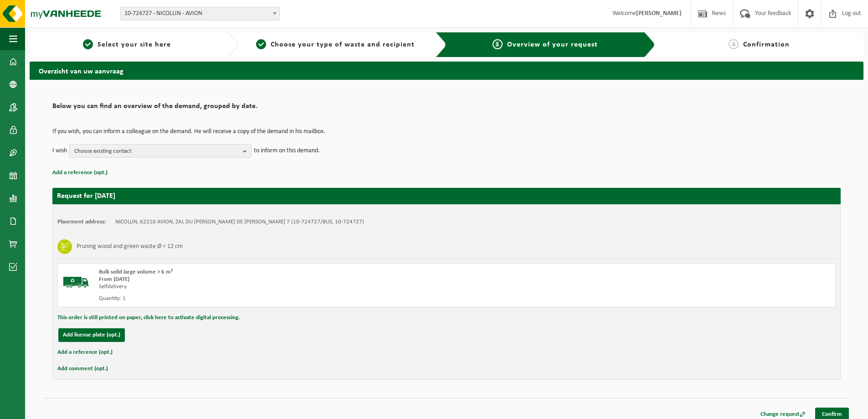 The image size is (868, 419). I want to click on p: I wish, so click(60, 151).